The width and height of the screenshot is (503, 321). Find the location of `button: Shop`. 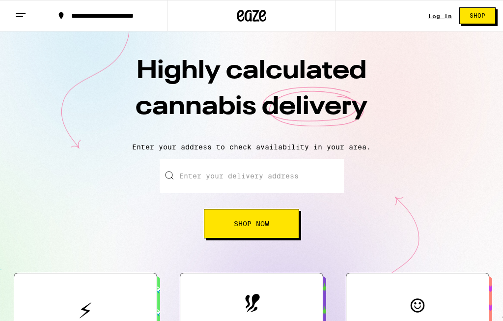

button: Shop is located at coordinates (478, 16).